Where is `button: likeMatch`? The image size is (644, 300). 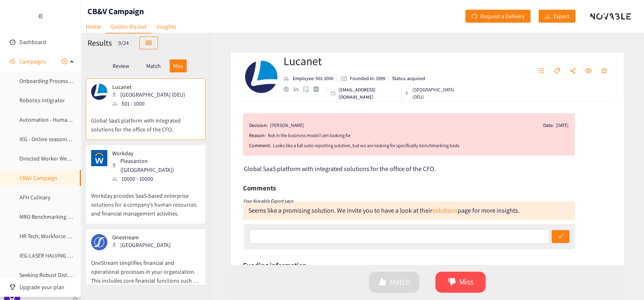 button: likeMatch is located at coordinates (394, 282).